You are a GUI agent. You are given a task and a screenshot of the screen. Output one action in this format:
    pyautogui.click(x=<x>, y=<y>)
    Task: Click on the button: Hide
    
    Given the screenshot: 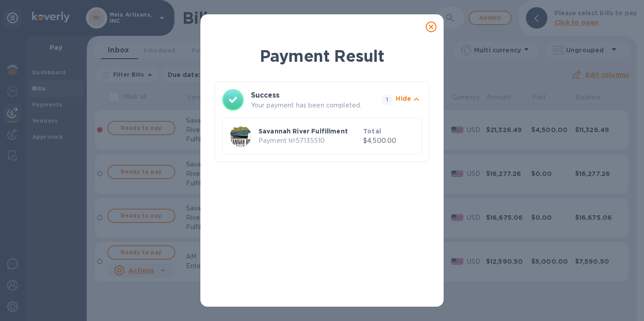 What is the action you would take?
    pyautogui.click(x=409, y=100)
    